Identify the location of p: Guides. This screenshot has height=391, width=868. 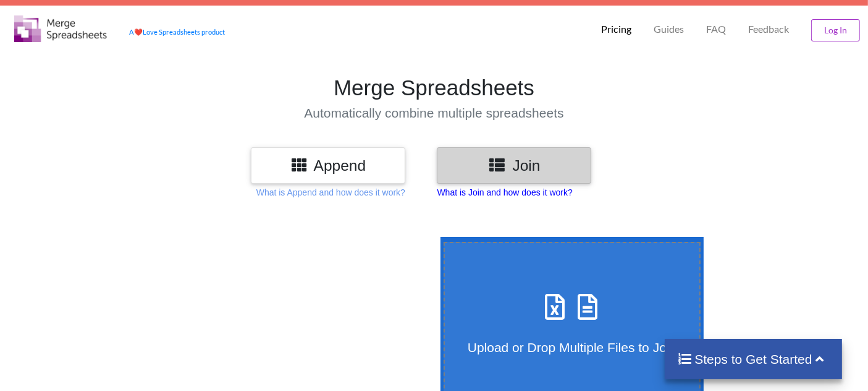
(668, 29).